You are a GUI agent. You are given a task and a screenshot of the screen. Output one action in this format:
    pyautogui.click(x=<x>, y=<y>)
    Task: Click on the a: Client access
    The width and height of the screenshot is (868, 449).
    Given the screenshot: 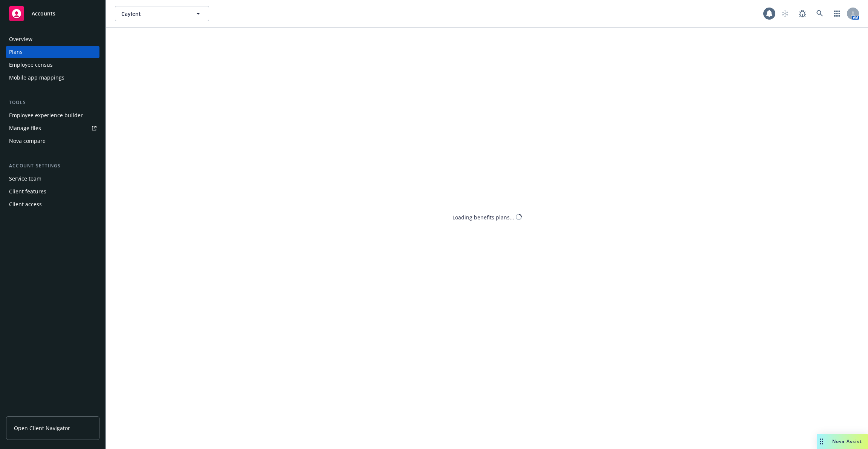 What is the action you would take?
    pyautogui.click(x=53, y=204)
    